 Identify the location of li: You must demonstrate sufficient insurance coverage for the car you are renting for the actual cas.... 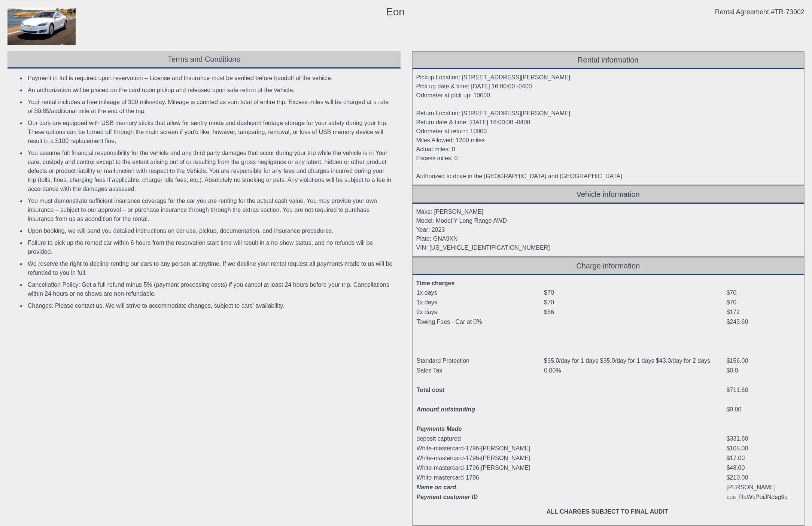
(211, 210).